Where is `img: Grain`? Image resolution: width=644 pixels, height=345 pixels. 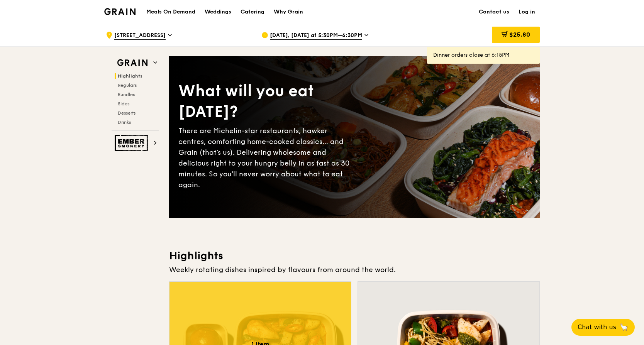 img: Grain is located at coordinates (120, 12).